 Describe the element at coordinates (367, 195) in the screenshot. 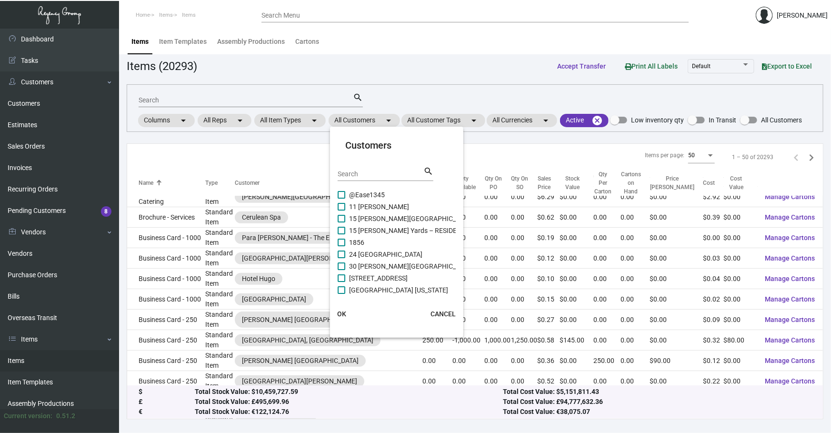

I see `span: @Ease1345` at that location.